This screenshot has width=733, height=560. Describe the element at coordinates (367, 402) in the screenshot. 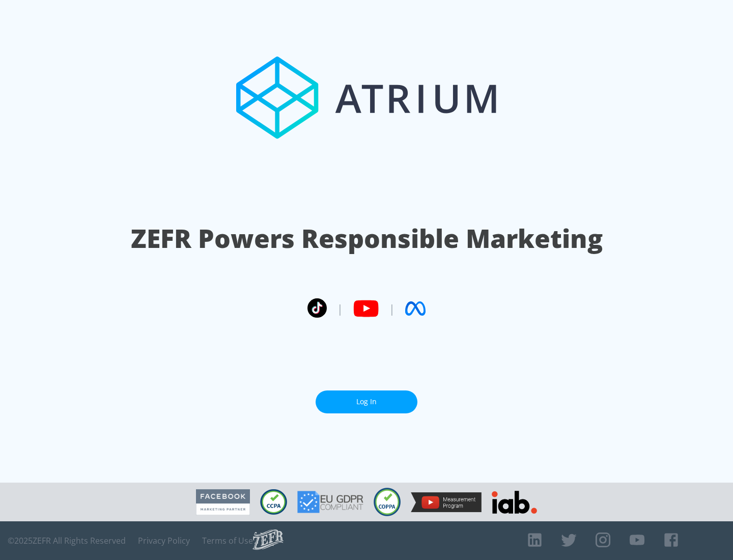

I see `a: Log In` at that location.